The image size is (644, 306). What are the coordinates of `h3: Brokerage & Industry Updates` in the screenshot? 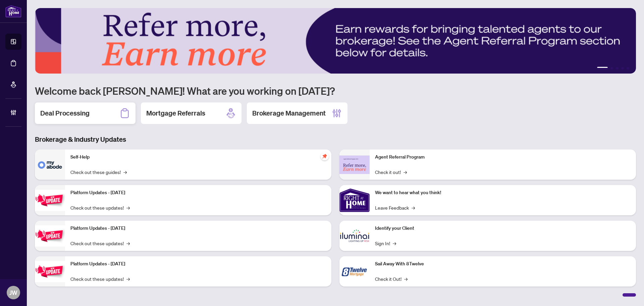 It's located at (336, 139).